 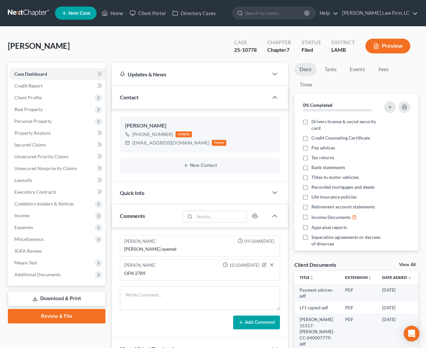 What do you see at coordinates (190, 74) in the screenshot?
I see `div: Updates & News` at bounding box center [190, 74].